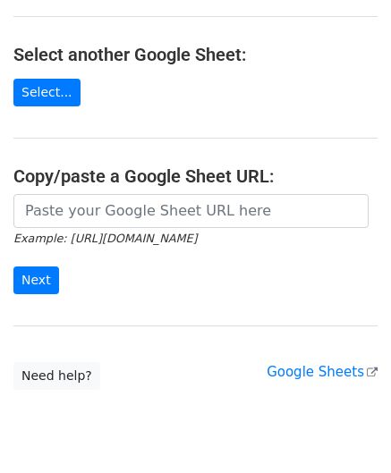 The height and width of the screenshot is (473, 391). I want to click on a: Select..., so click(47, 92).